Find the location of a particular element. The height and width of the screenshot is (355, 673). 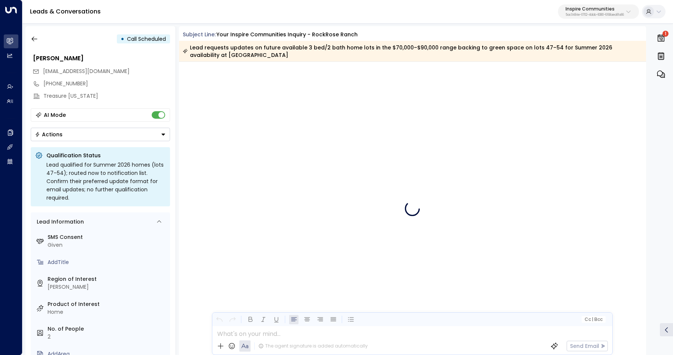

p: Qualification Status is located at coordinates (106, 155).